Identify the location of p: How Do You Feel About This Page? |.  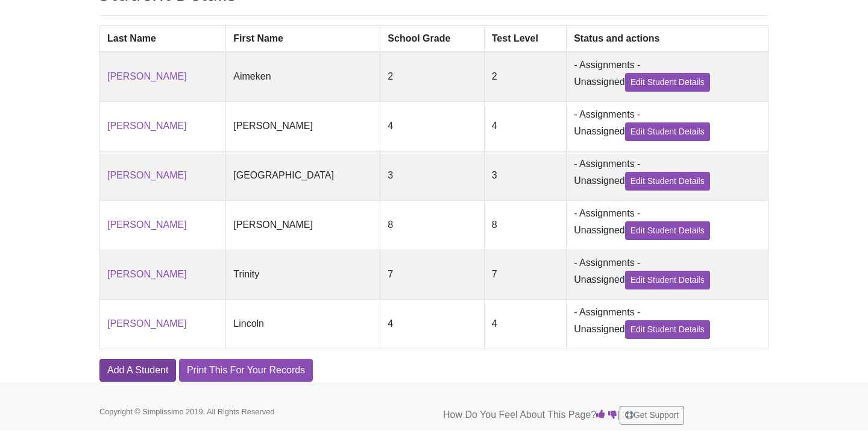
(605, 415).